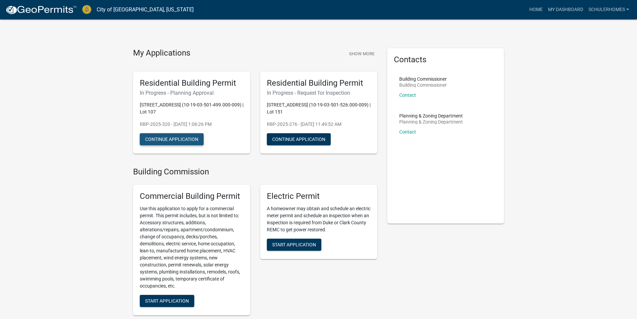 The image size is (637, 319). I want to click on img: City of Jeffersonville, Indiana, so click(87, 9).